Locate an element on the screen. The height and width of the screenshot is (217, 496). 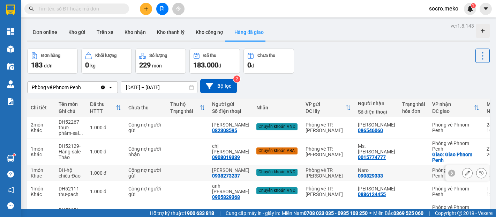
img: logo-vxr is located at coordinates (10, 10).